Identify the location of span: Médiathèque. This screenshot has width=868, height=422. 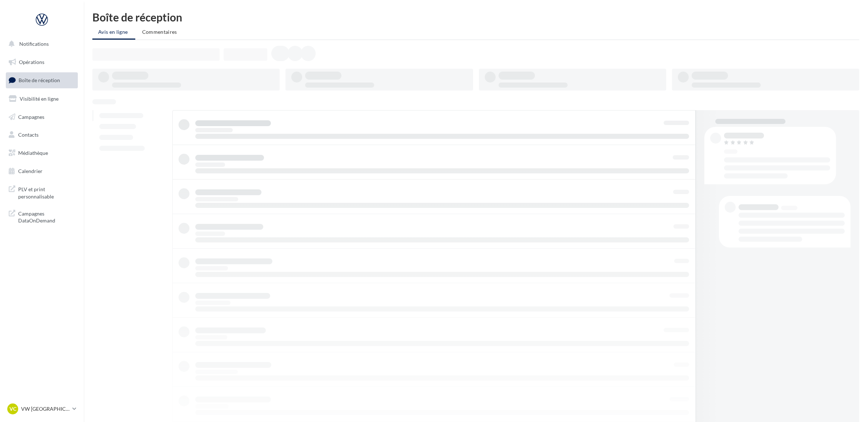
(34, 153).